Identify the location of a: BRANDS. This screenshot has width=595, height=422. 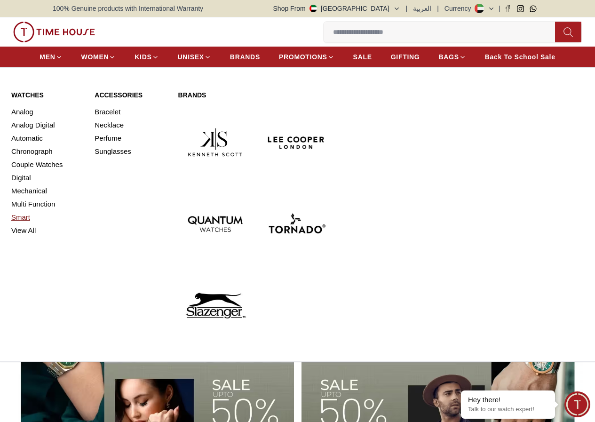
(245, 57).